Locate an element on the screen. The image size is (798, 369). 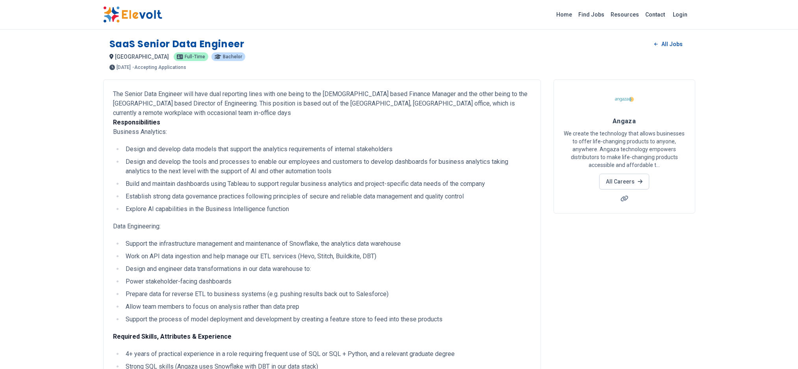
a: Home is located at coordinates (564, 15).